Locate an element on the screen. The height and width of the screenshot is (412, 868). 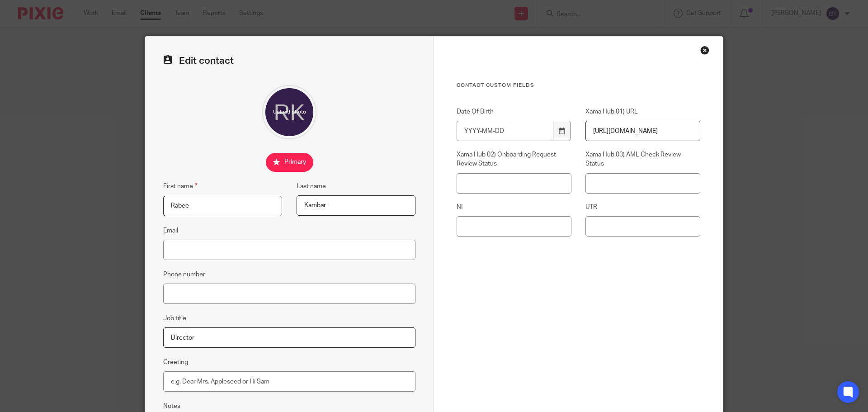
label: Xama Hub 03) AML Check Review Status is located at coordinates (643, 159).